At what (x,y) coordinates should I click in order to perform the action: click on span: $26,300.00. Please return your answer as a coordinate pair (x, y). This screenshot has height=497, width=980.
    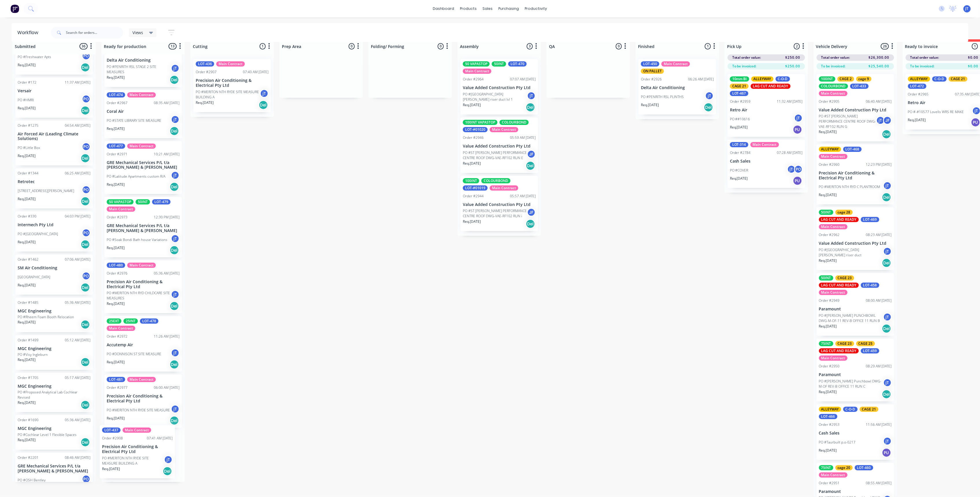
    Looking at the image, I should click on (879, 58).